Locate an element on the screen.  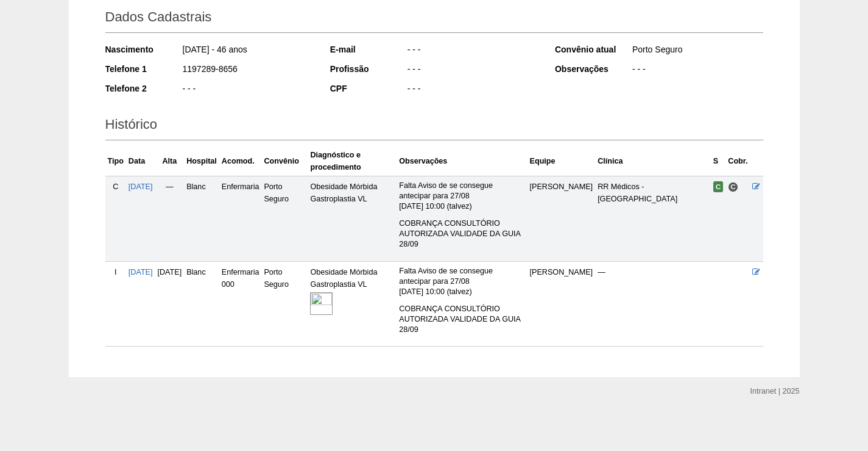
td: Enfermaria 000 is located at coordinates (241, 304).